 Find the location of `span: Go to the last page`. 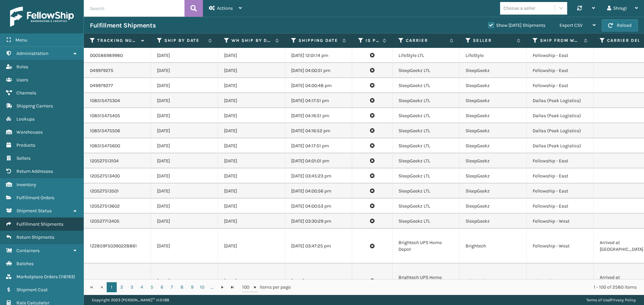

span: Go to the last page is located at coordinates (233, 288).